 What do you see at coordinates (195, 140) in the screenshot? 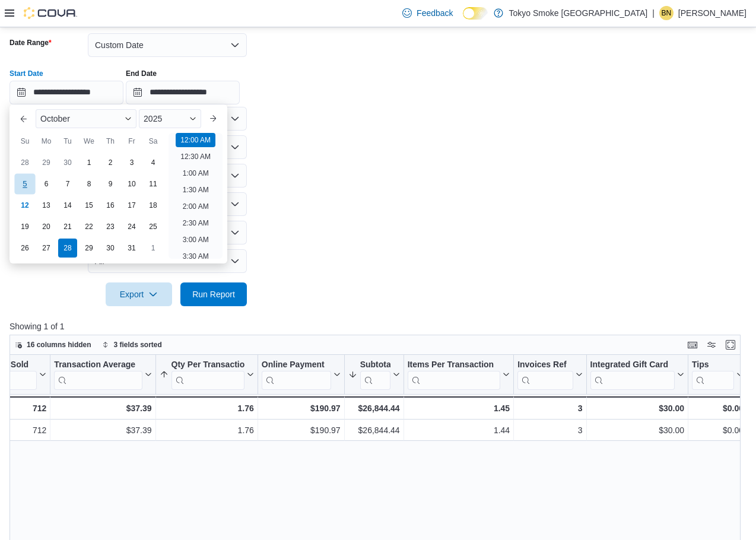
I see `li: 12:00 AM` at bounding box center [195, 140].